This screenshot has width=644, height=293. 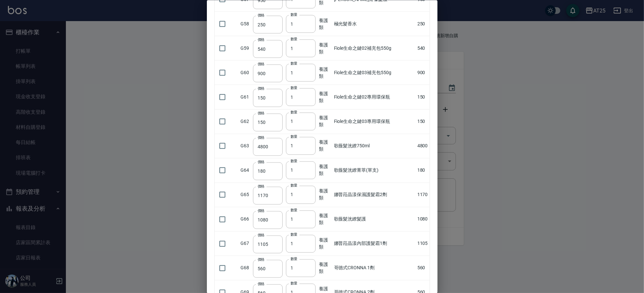 I want to click on td: Fiole生命之鍵03專用環保瓶, so click(x=374, y=122).